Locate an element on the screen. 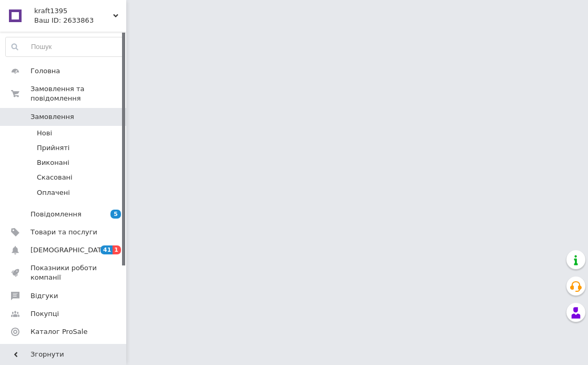  span: 41 is located at coordinates (106, 250).